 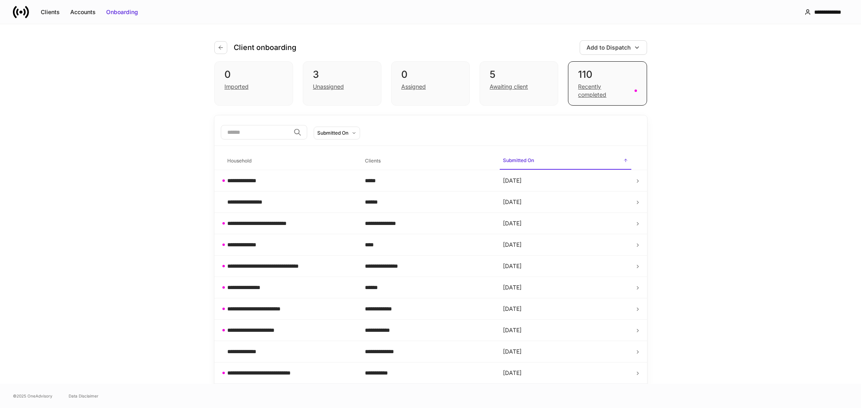 What do you see at coordinates (608, 48) in the screenshot?
I see `div: Add to Dispatch` at bounding box center [608, 48].